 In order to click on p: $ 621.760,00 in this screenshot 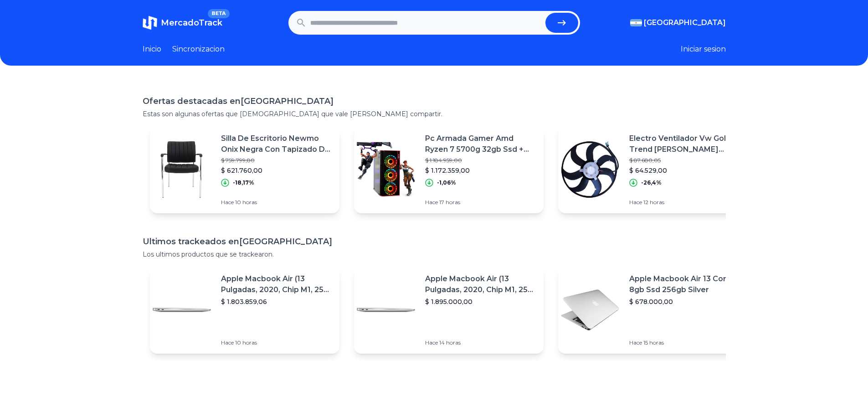, I will do `click(276, 170)`.